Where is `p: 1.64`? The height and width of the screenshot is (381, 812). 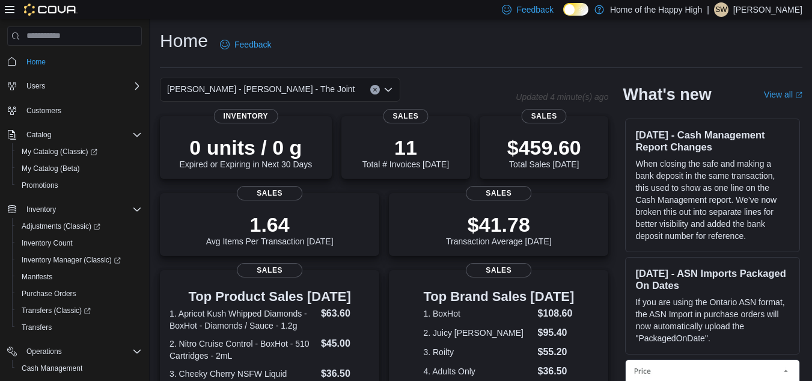
p: 1.64 is located at coordinates (270, 224).